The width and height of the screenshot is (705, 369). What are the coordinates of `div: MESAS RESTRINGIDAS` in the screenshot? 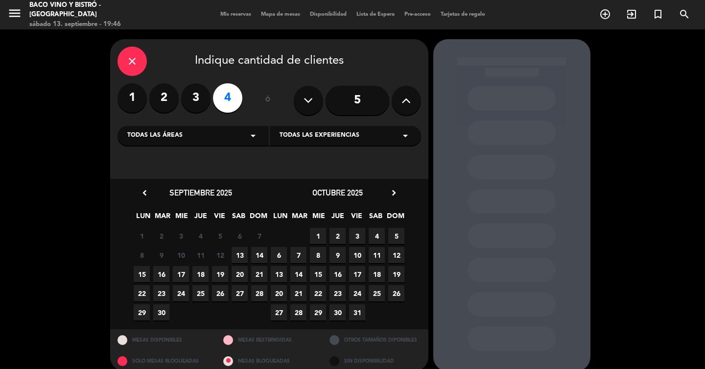 It's located at (269, 339).